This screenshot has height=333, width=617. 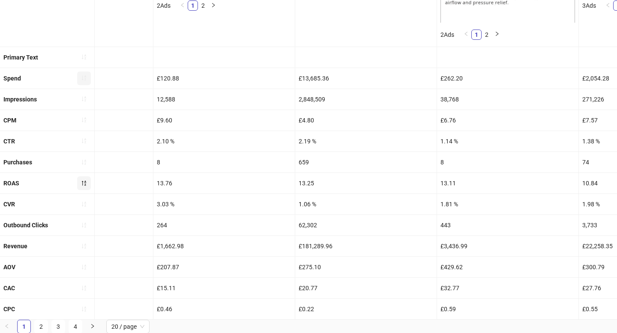 I want to click on div: £9.60, so click(x=224, y=120).